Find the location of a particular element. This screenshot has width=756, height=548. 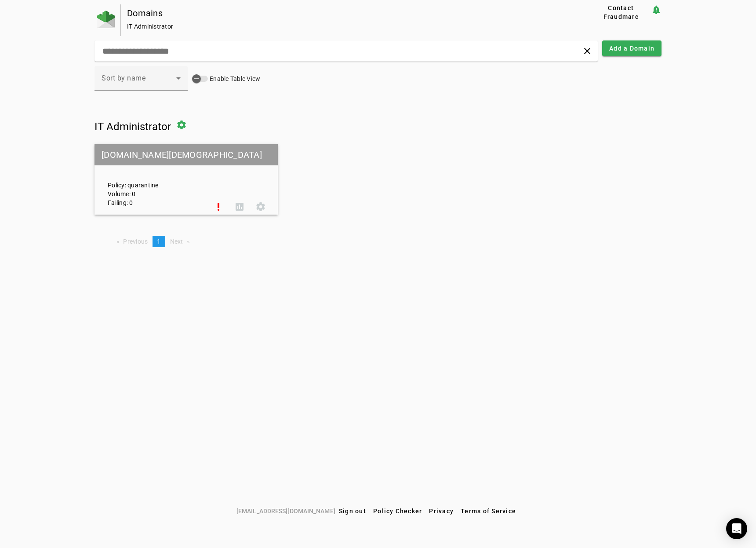

span: Previous is located at coordinates (136, 241).